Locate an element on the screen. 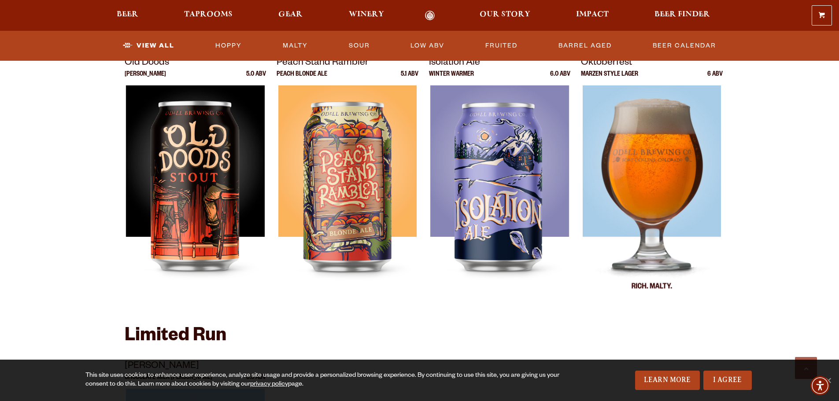 The image size is (839, 401). div: Accessibility Menu is located at coordinates (821, 386).